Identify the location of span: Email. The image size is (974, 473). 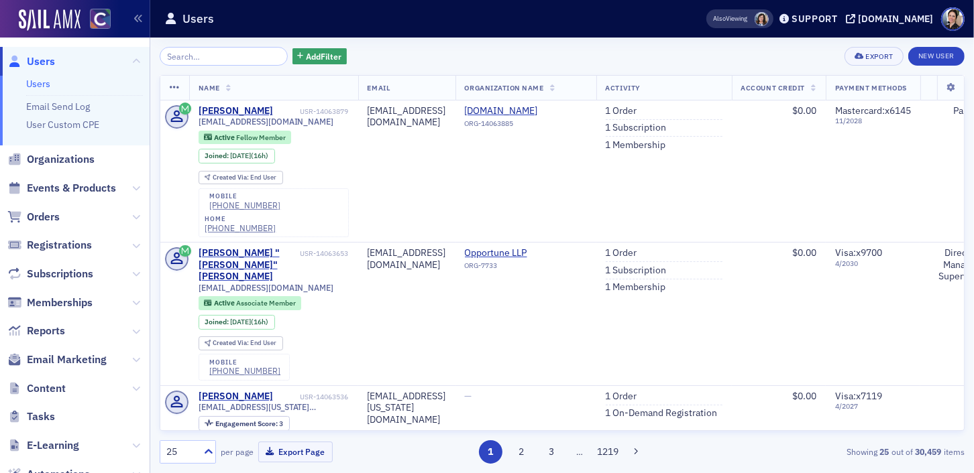
(379, 88).